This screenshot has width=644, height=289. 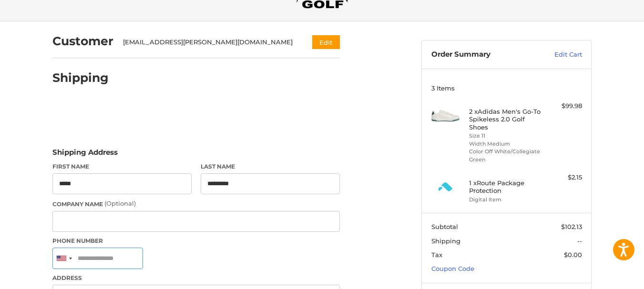 I want to click on label: Company Name, so click(x=196, y=204).